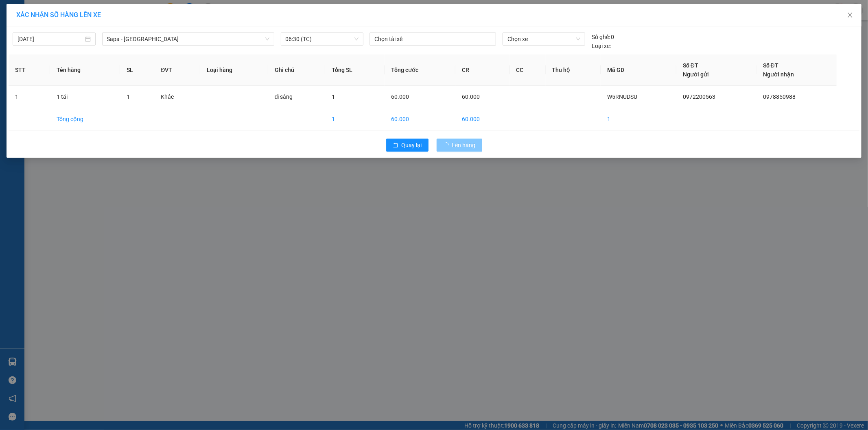 This screenshot has height=430, width=868. Describe the element at coordinates (482, 70) in the screenshot. I see `th: CR` at that location.